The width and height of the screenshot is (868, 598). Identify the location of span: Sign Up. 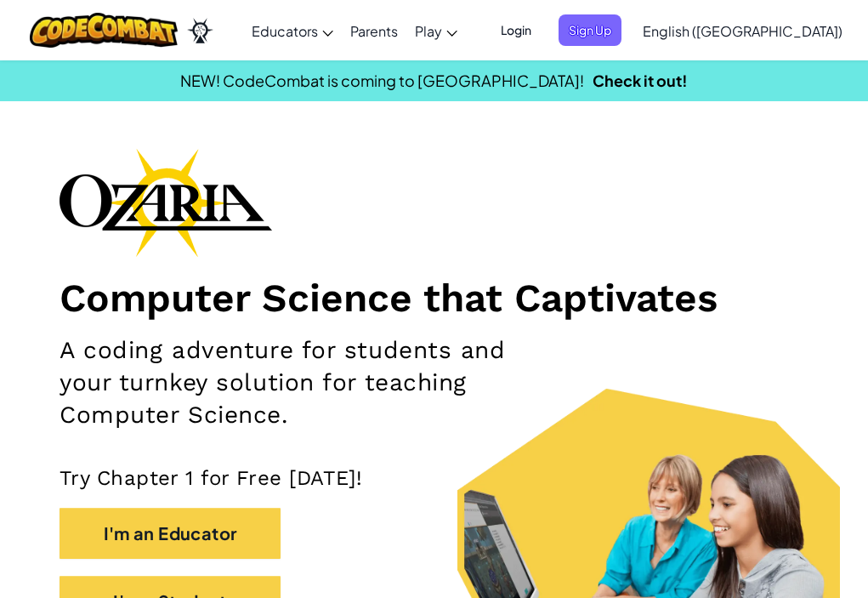
(591, 30).